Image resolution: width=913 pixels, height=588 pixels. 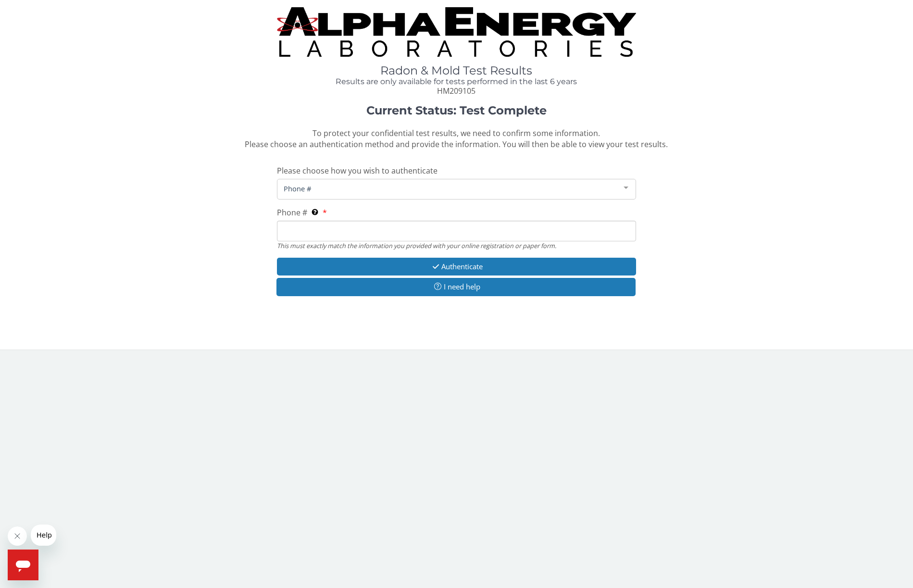 What do you see at coordinates (457, 81) in the screenshot?
I see `h4: Results are only available for tests performed in the last 6 years` at bounding box center [457, 81].